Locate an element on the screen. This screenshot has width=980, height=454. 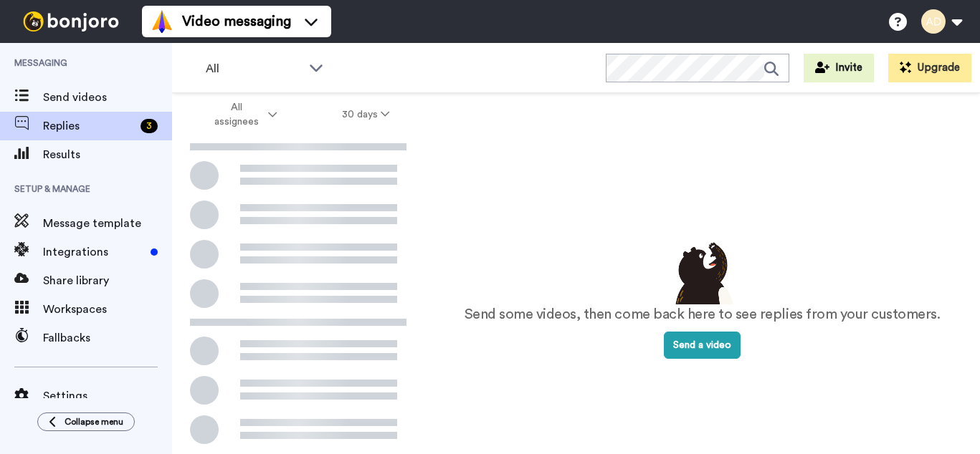
img: vm-color.svg is located at coordinates (162, 21).